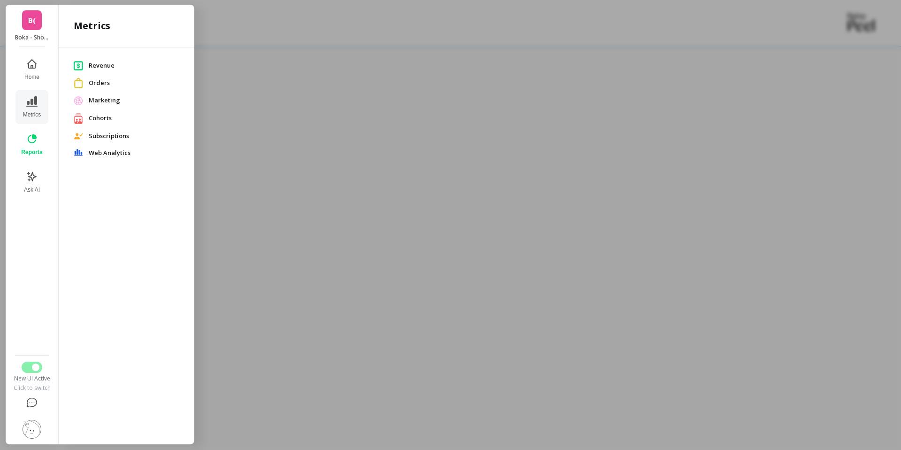 This screenshot has height=450, width=901. What do you see at coordinates (31, 388) in the screenshot?
I see `div: Click to switch` at bounding box center [31, 388].